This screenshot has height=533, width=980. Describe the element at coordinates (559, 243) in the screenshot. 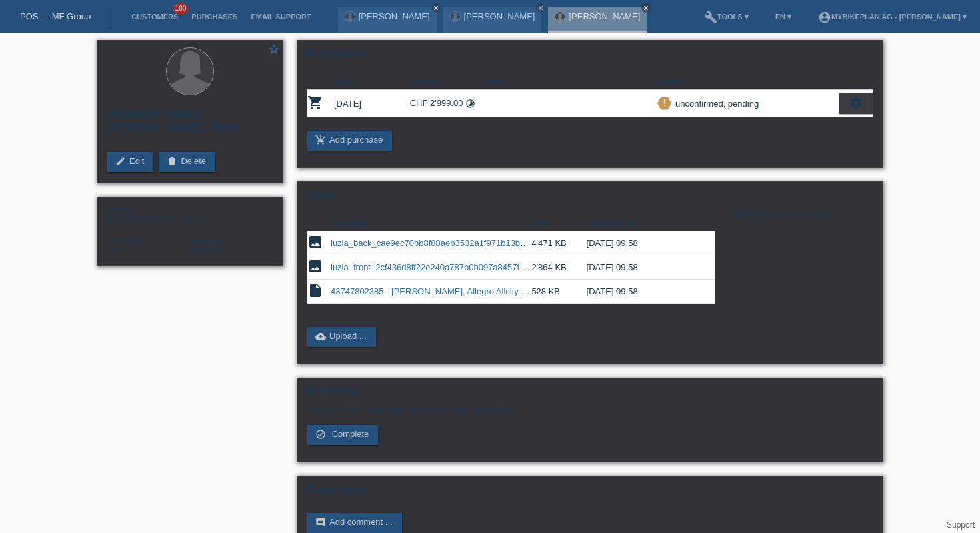

I see `td: 4'471 KB` at that location.